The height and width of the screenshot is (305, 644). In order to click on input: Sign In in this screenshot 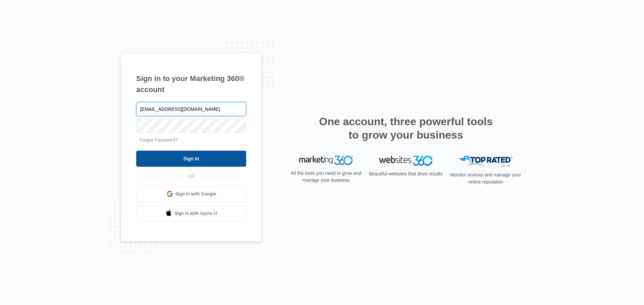, I will do `click(191, 159)`.